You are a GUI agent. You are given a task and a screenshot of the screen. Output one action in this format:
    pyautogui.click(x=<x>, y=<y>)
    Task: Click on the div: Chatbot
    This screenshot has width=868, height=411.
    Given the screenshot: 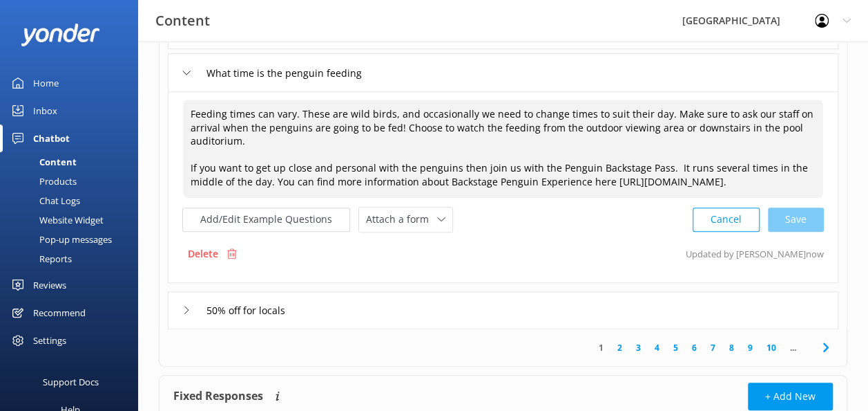 What is the action you would take?
    pyautogui.click(x=51, y=138)
    